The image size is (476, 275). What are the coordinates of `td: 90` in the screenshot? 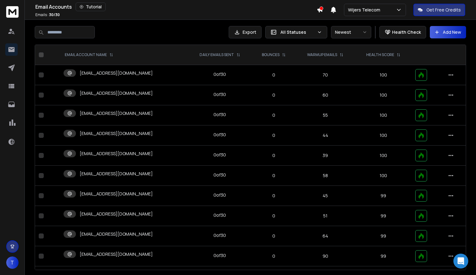 It's located at (325, 256).